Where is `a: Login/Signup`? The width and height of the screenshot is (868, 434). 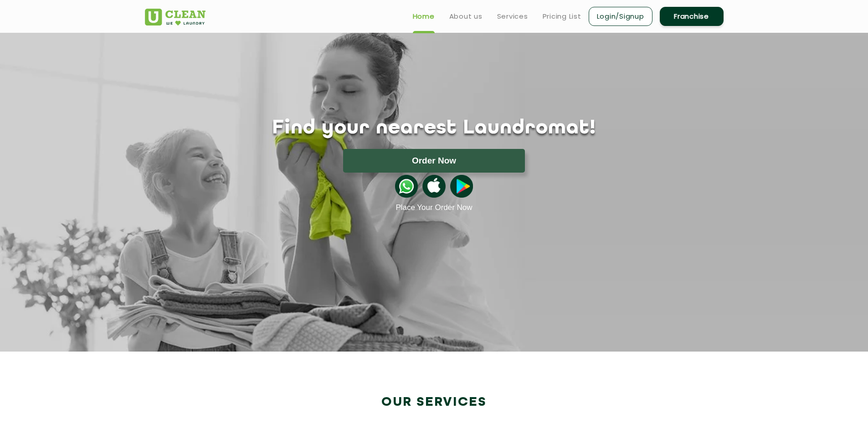 a: Login/Signup is located at coordinates (621, 17).